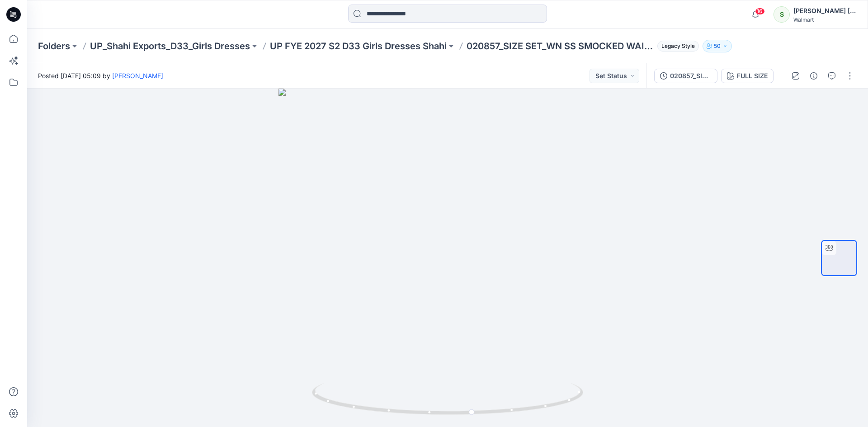  Describe the element at coordinates (678, 46) in the screenshot. I see `span: Legacy Style` at that location.